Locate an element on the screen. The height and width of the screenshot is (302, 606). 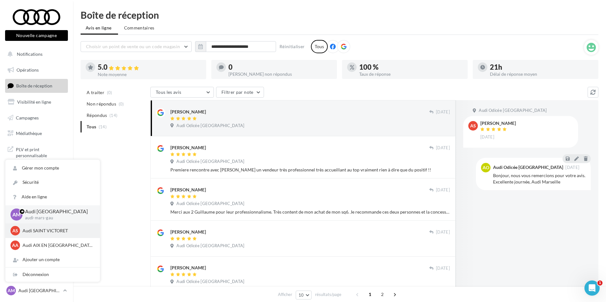
div: Boîte de réception is located at coordinates (339, 15).